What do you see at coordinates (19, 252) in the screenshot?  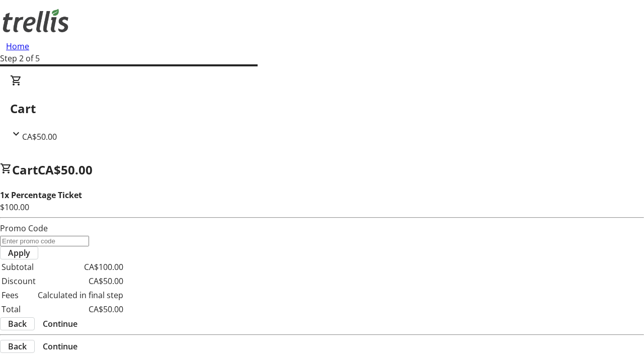 I see `span: Apply` at bounding box center [19, 252].